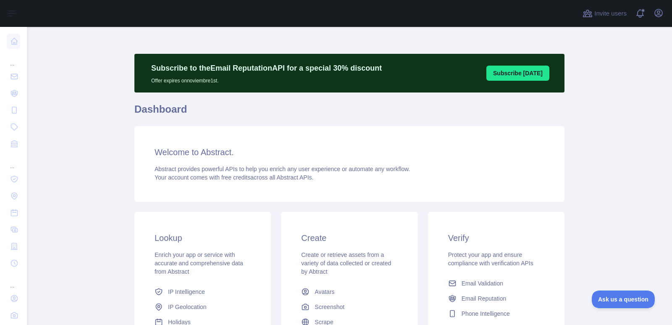 The height and width of the screenshot is (325, 672). What do you see at coordinates (349, 291) in the screenshot?
I see `a: Avatars` at bounding box center [349, 291].